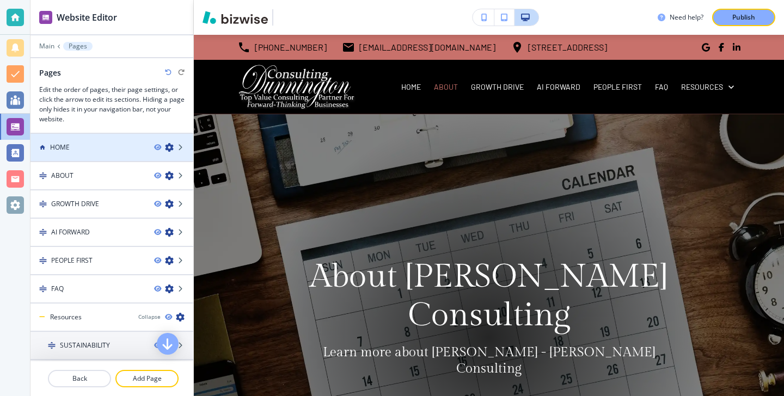  I want to click on button: Pages, so click(78, 46).